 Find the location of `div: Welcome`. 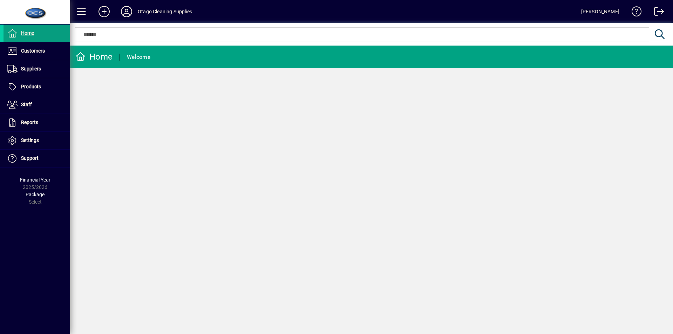

div: Welcome is located at coordinates (138, 57).